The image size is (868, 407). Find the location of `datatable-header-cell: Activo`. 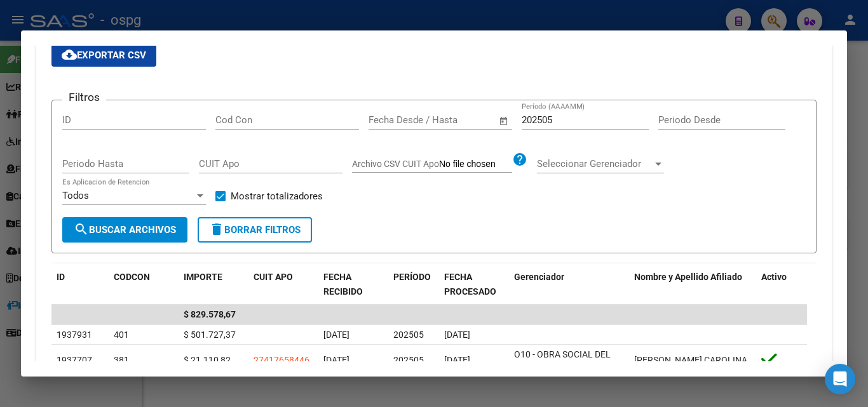

datatable-header-cell: Activo is located at coordinates (781, 285).